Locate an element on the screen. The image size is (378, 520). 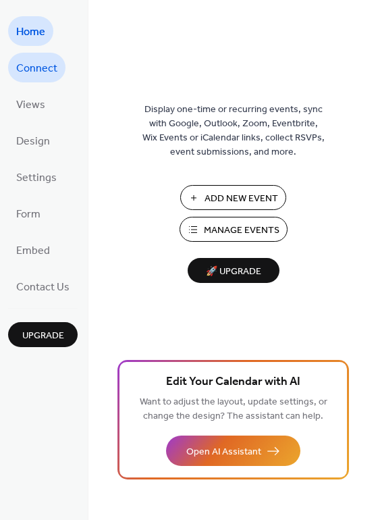
button: Upgrade is located at coordinates (43, 334).